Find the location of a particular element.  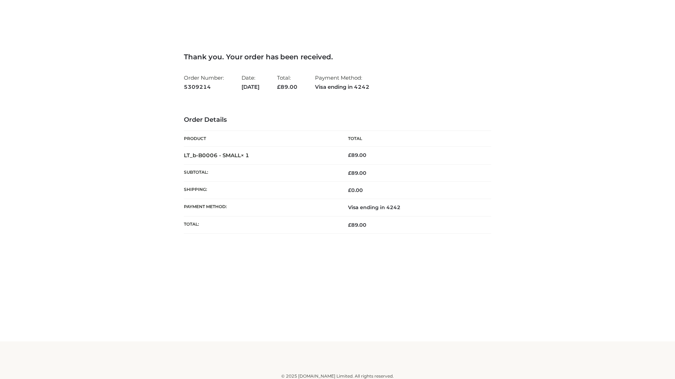

strong: × 1 is located at coordinates (245, 155).